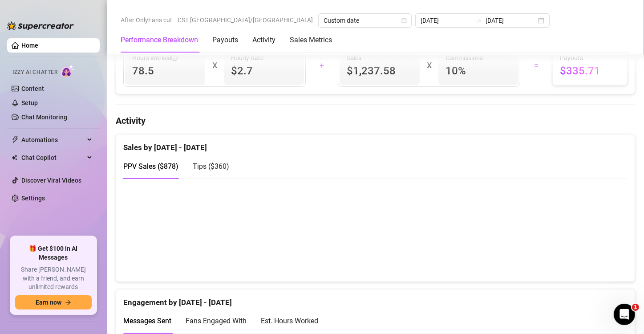  Describe the element at coordinates (35, 72) in the screenshot. I see `span: Izzy AI Chatter` at that location.